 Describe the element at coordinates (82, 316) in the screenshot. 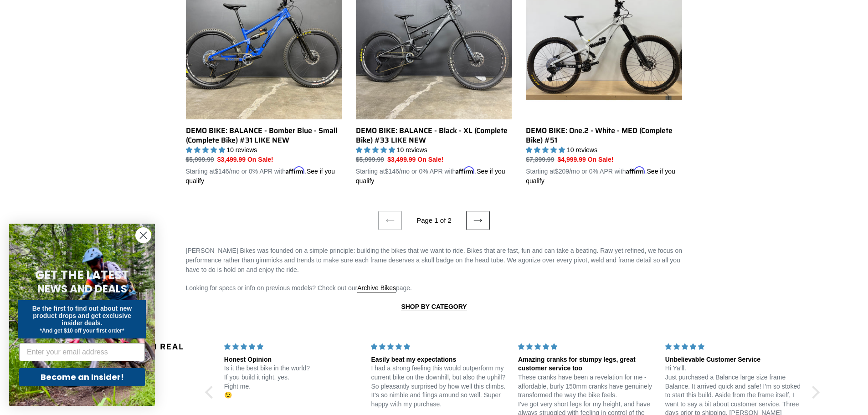

I see `span: Be the first to find out about new product drops and get exclusive insider deals.` at that location.